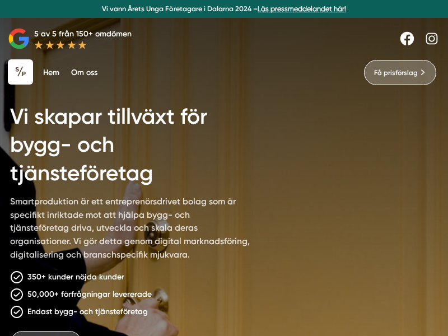 The image size is (448, 336). What do you see at coordinates (90, 295) in the screenshot?
I see `p: 50,000+ förfrågningar levererade` at bounding box center [90, 295].